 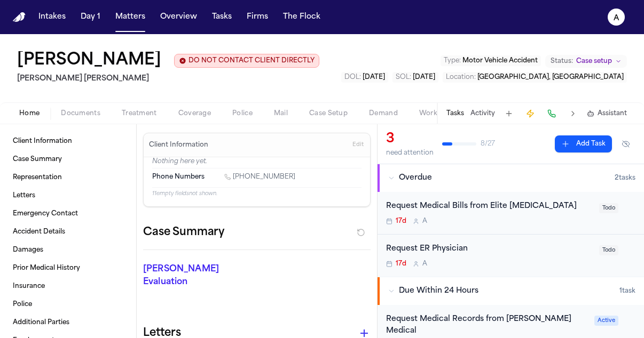 I want to click on span: Motor Vehicle Accident, so click(x=500, y=61).